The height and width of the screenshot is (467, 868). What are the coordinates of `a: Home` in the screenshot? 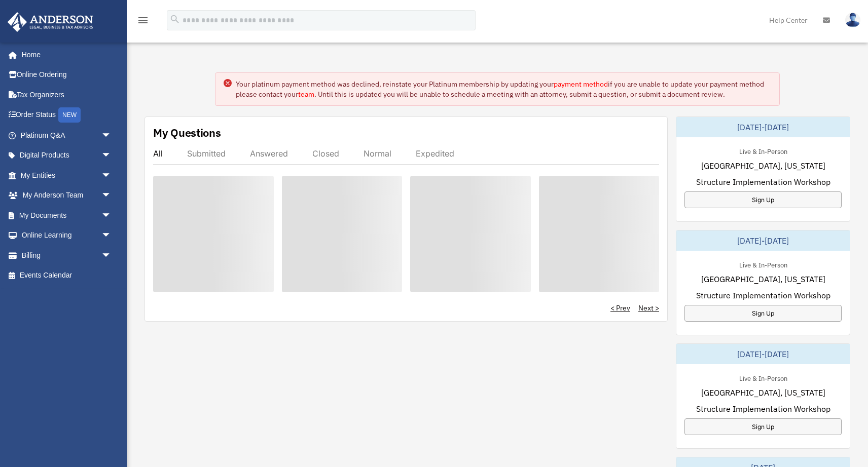 It's located at (65, 55).